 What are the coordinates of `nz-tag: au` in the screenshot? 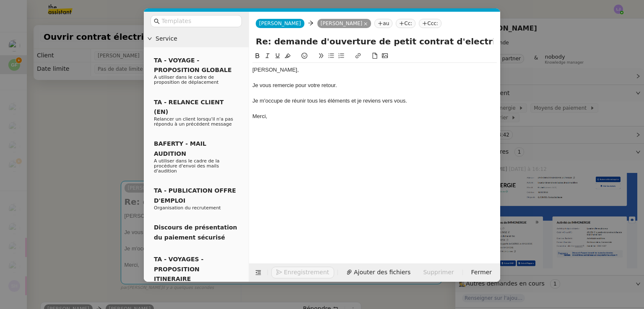 It's located at (383, 23).